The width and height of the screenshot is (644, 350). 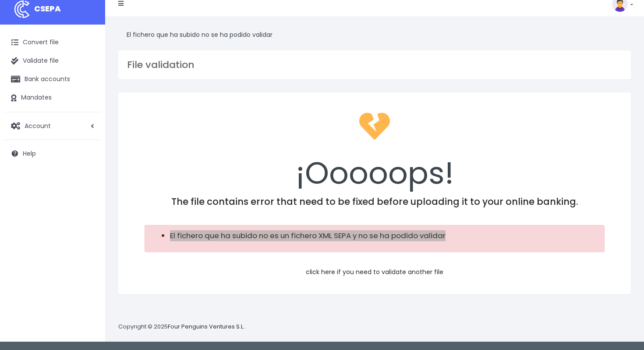 I want to click on a: click here if you need to validate another file, so click(x=375, y=272).